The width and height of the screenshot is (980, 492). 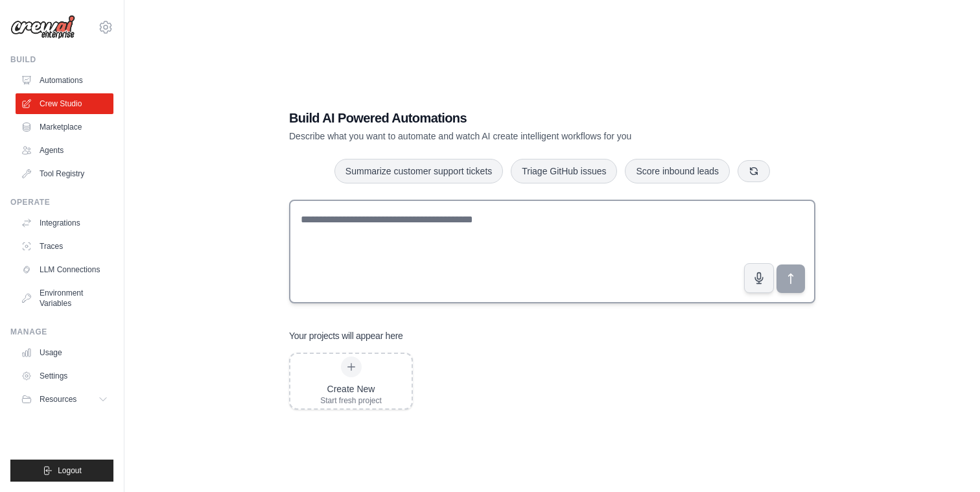 What do you see at coordinates (64, 223) in the screenshot?
I see `a: Integrations` at bounding box center [64, 223].